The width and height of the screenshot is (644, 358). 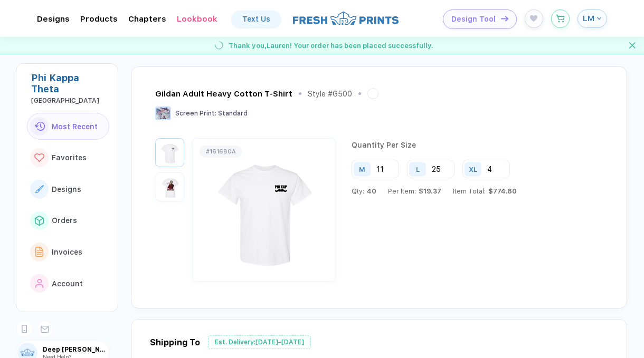 I want to click on span: Thank you, Lauren ! Your order has been placed successfully., so click(x=330, y=45).